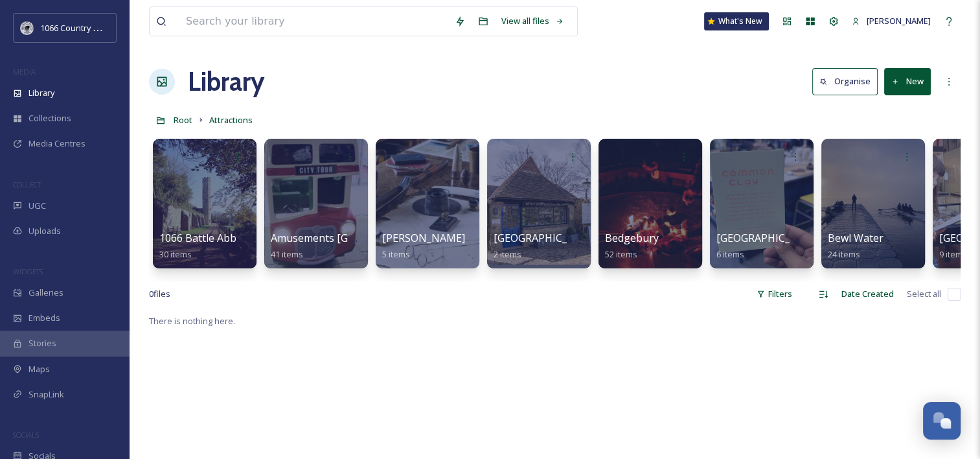 This screenshot has width=980, height=459. Describe the element at coordinates (632, 245) in the screenshot. I see `a: Bedgebury52 items` at that location.